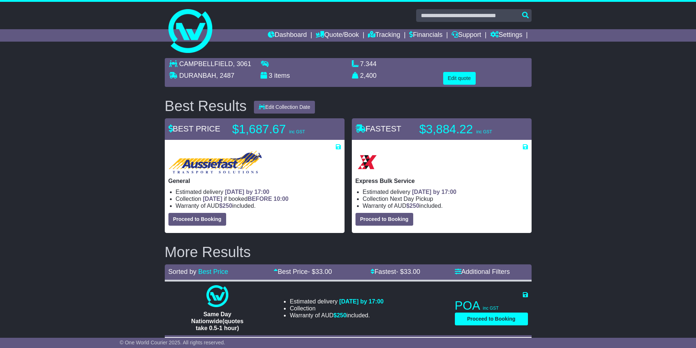  I want to click on a: Dashboard, so click(287, 35).